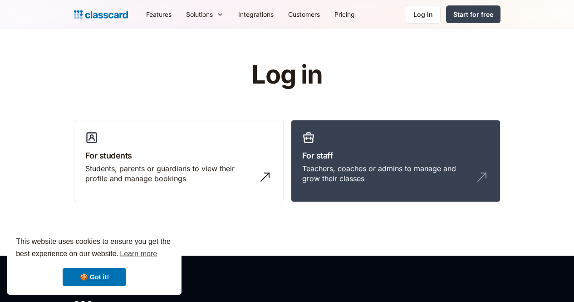 The image size is (574, 302). I want to click on a: For studentsStudents, parents or guardians to view their profile and manage bookings, so click(179, 161).